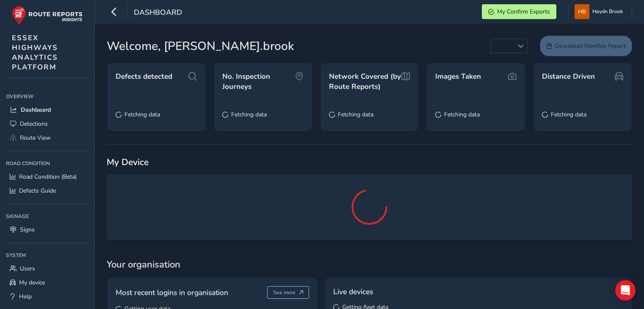 This screenshot has height=309, width=644. I want to click on span: Network Covered (by Route Reports), so click(365, 81).